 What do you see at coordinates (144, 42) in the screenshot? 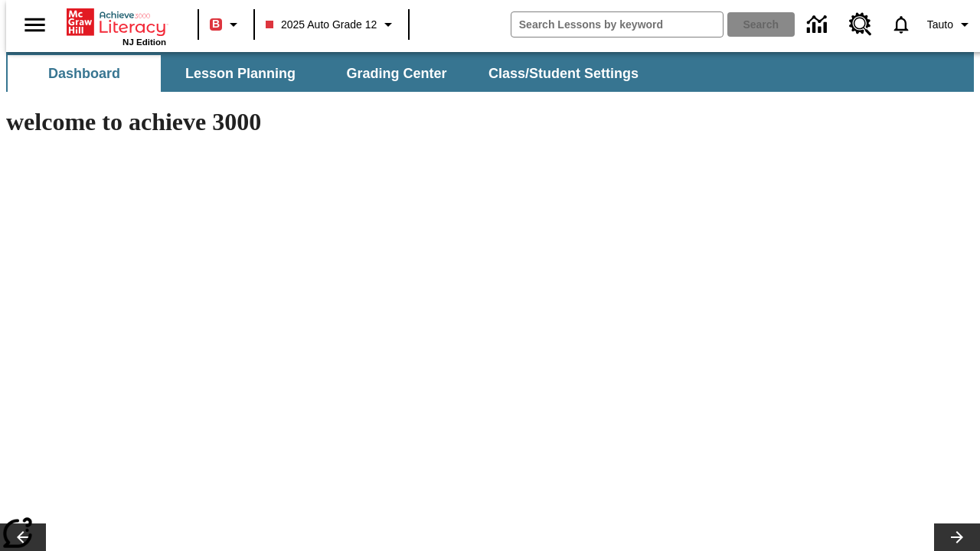
I see `span: NJ Edition` at bounding box center [144, 42].